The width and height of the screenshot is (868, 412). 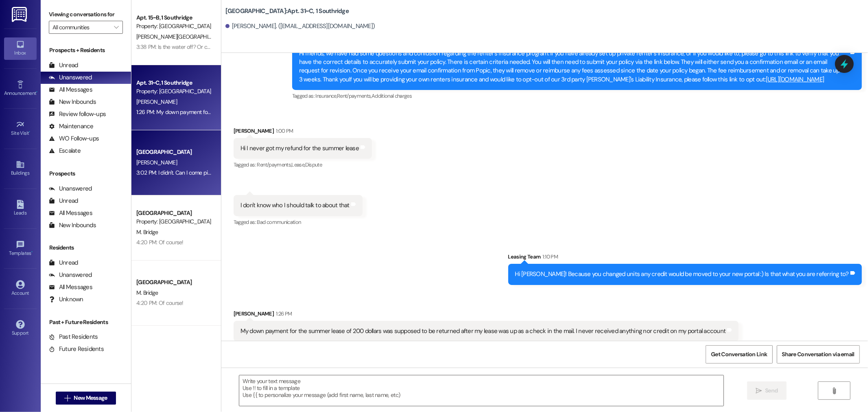 What do you see at coordinates (284, 131) in the screenshot?
I see `div: 1:00 PM` at bounding box center [284, 131].